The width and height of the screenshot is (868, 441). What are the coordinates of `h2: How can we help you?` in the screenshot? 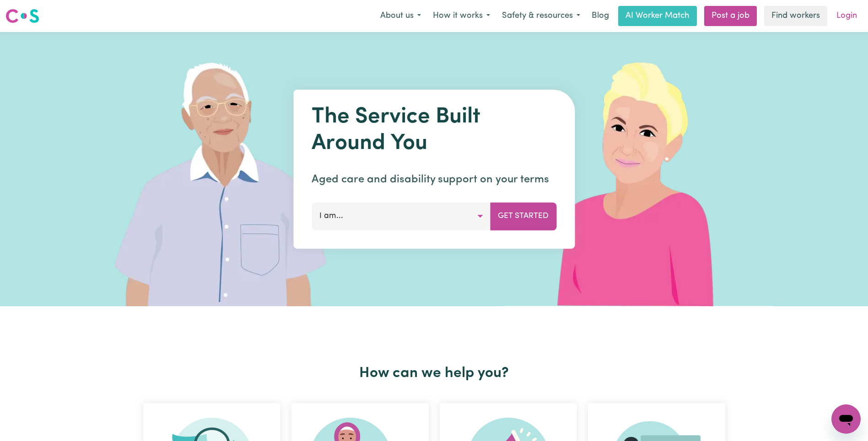 It's located at (434, 374).